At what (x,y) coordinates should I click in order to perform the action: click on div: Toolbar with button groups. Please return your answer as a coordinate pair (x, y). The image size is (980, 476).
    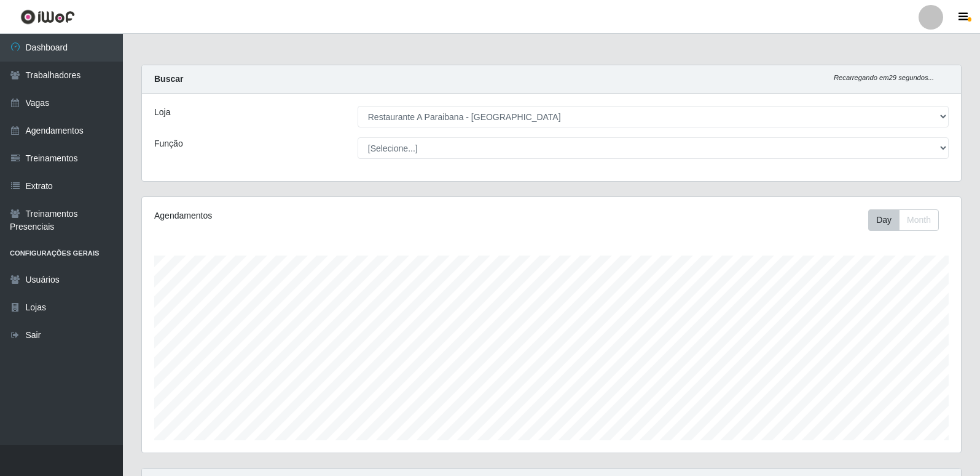
    Looking at the image, I should click on (909, 219).